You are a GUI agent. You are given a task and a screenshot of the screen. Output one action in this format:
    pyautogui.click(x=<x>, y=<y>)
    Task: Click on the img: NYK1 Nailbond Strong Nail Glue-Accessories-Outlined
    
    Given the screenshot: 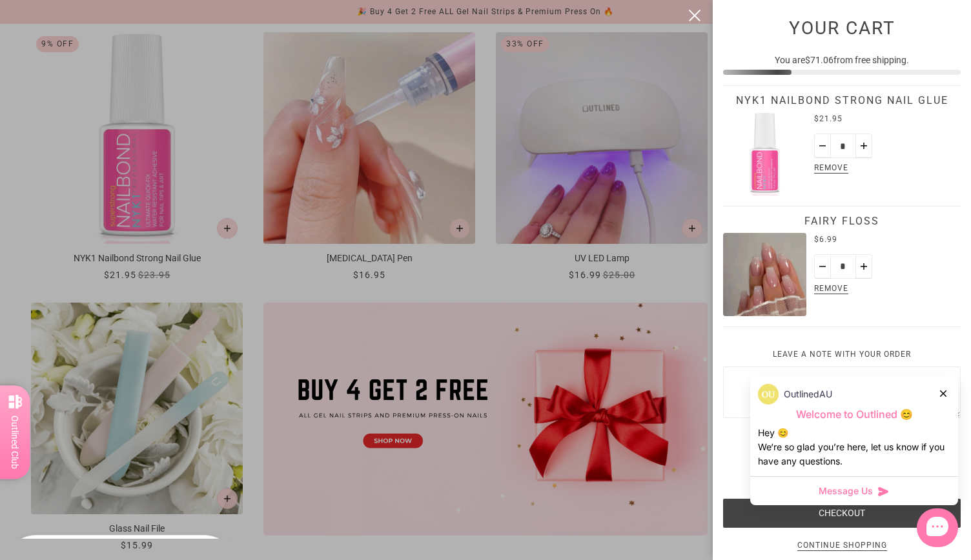 What is the action you would take?
    pyautogui.click(x=765, y=154)
    